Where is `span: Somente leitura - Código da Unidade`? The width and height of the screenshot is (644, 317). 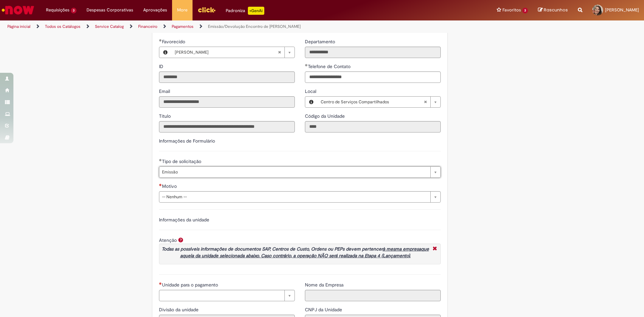 span: Somente leitura - Código da Unidade is located at coordinates (325, 116).